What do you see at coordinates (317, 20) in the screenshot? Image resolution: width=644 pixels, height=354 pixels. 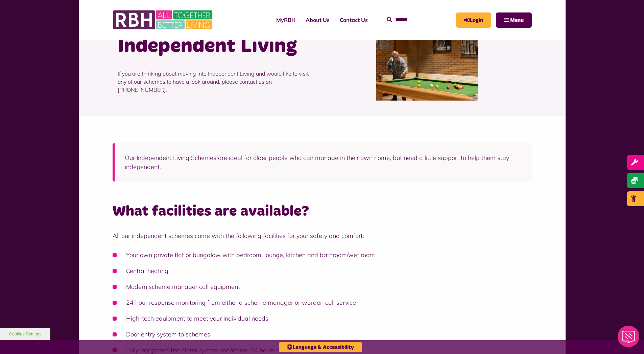 I see `a: About Us` at bounding box center [317, 20].